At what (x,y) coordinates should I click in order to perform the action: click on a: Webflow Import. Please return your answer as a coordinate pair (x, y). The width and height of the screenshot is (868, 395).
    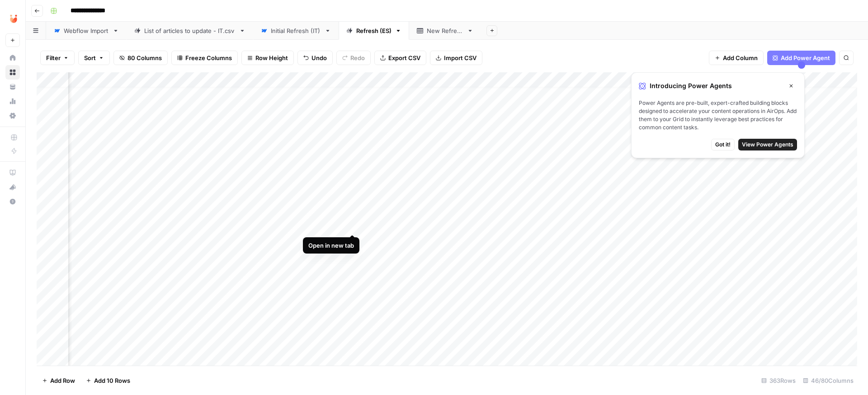
    Looking at the image, I should click on (86, 31).